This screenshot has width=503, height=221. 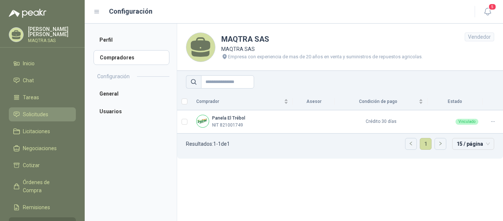 I want to click on li: Perfil, so click(x=132, y=40).